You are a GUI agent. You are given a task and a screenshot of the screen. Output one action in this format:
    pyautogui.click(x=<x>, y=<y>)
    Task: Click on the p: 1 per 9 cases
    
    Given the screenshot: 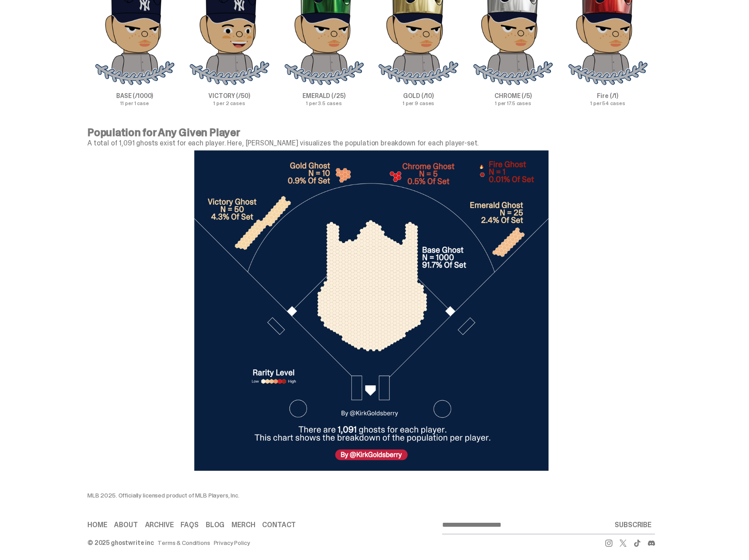 What is the action you would take?
    pyautogui.click(x=418, y=104)
    